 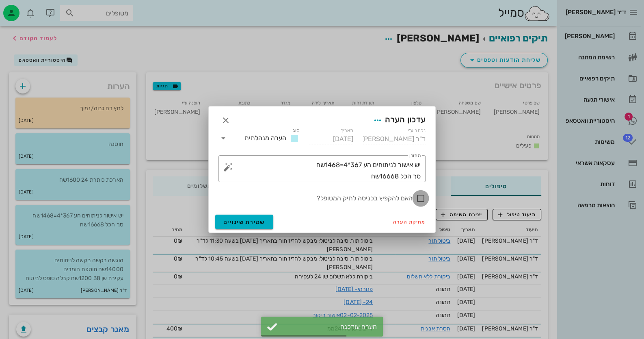 What do you see at coordinates (329, 326) in the screenshot?
I see `div: הערה עודכנה` at bounding box center [329, 326].